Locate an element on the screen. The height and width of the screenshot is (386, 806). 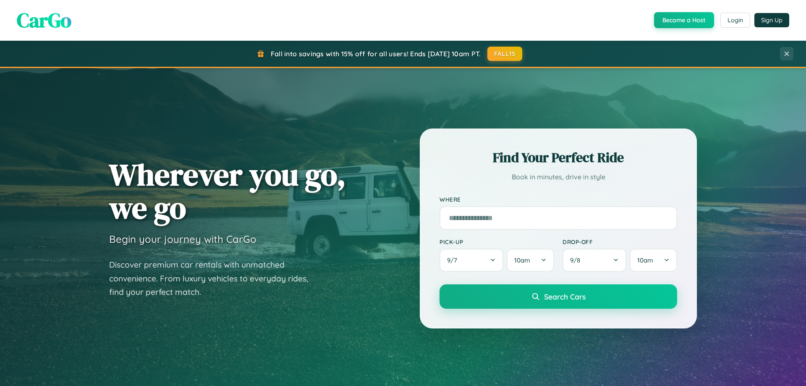
p: Discover premium car rentals with unmatched convenience. From luxury vehicles to everyday rides, ... is located at coordinates (214, 278).